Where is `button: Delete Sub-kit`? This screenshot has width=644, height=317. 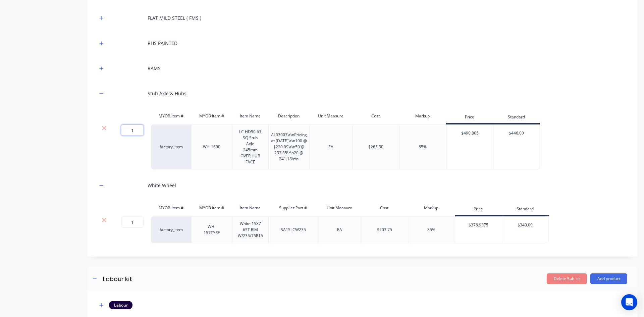
button: Delete Sub-kit is located at coordinates (567, 278).